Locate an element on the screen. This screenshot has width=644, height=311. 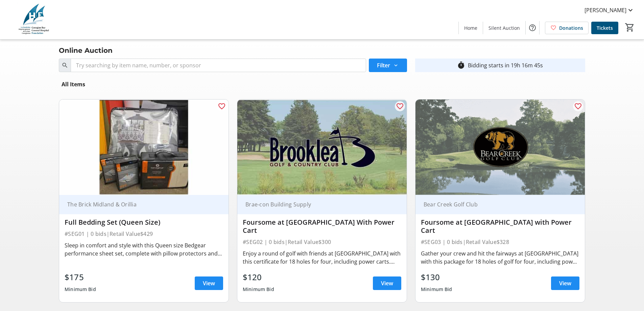
div: Sleep in comfort and style with this Queen size Bedgear performance sheet set, complete with pill... is located at coordinates (144, 250).